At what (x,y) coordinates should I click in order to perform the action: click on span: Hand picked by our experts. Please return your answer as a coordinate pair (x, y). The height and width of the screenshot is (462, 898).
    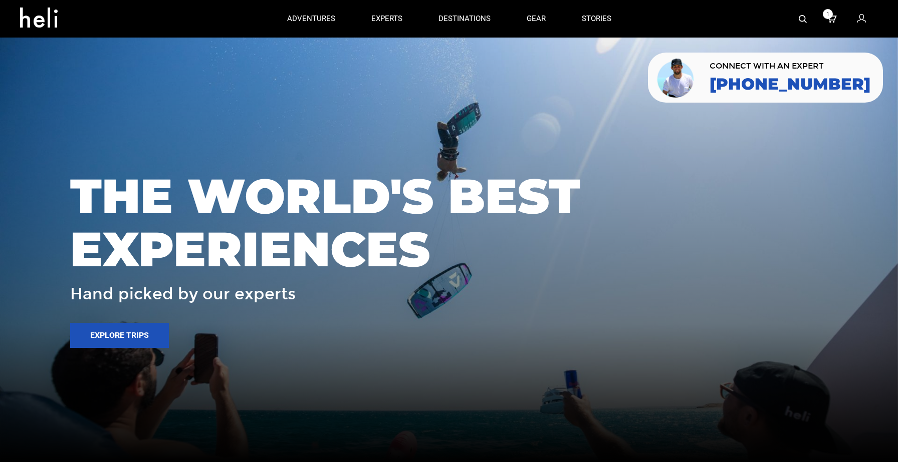
    Looking at the image, I should click on (183, 294).